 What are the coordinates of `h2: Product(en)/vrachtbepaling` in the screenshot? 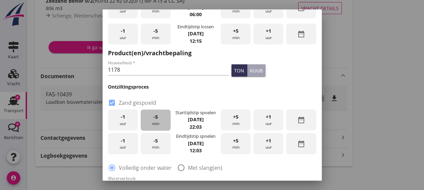 It's located at (212, 53).